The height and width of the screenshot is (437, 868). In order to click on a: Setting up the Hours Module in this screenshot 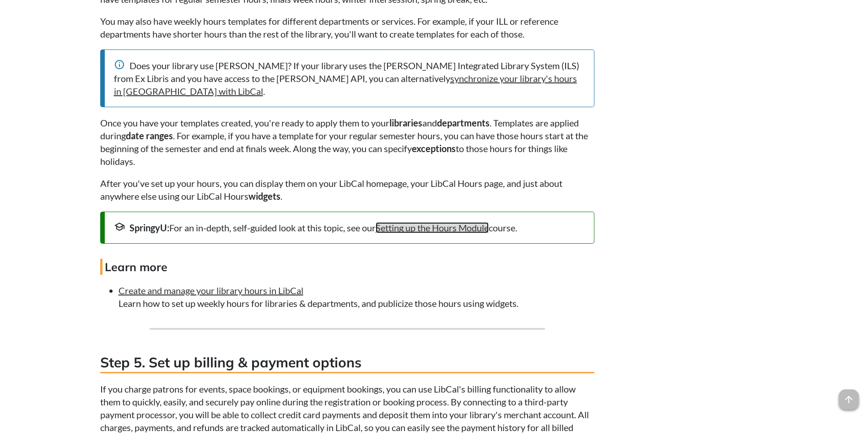, I will do `click(432, 227)`.